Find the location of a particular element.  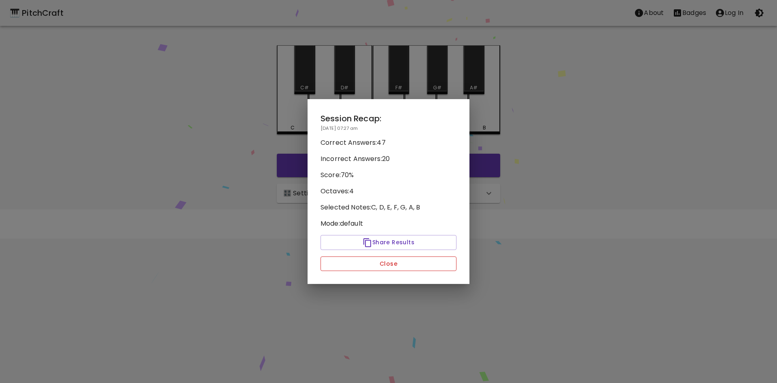

button: Share Results is located at coordinates (389, 243).